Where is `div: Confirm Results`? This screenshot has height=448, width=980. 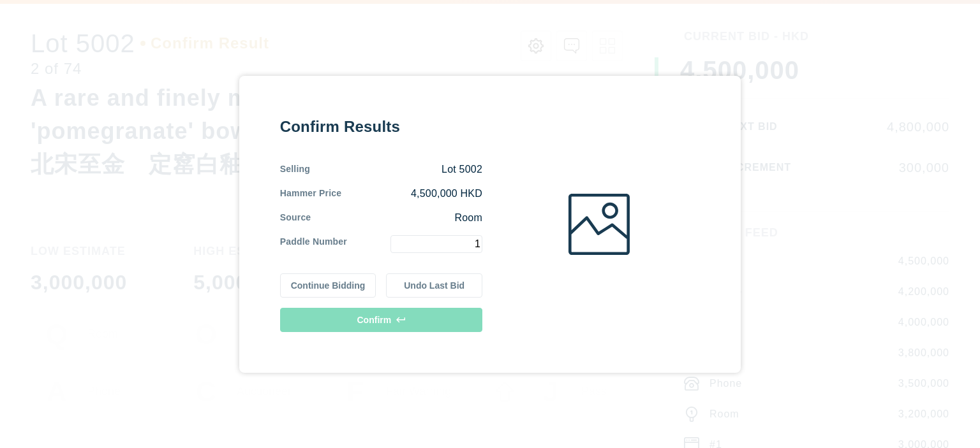
div: Confirm Results is located at coordinates (381, 127).